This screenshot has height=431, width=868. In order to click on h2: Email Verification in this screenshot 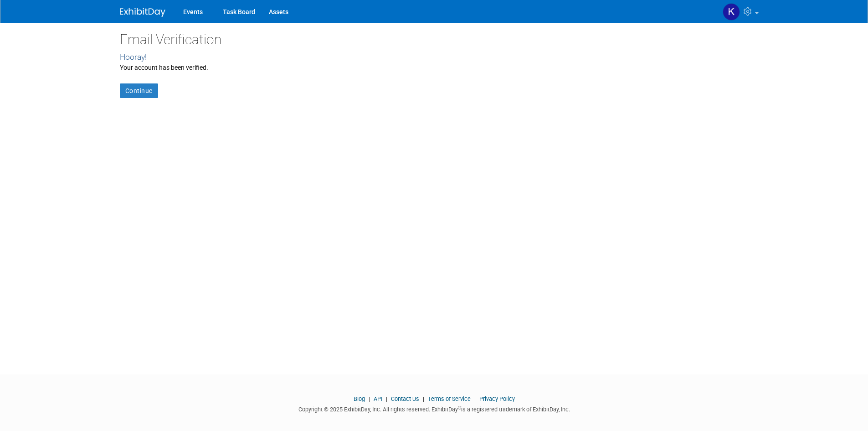, I will do `click(434, 39)`.